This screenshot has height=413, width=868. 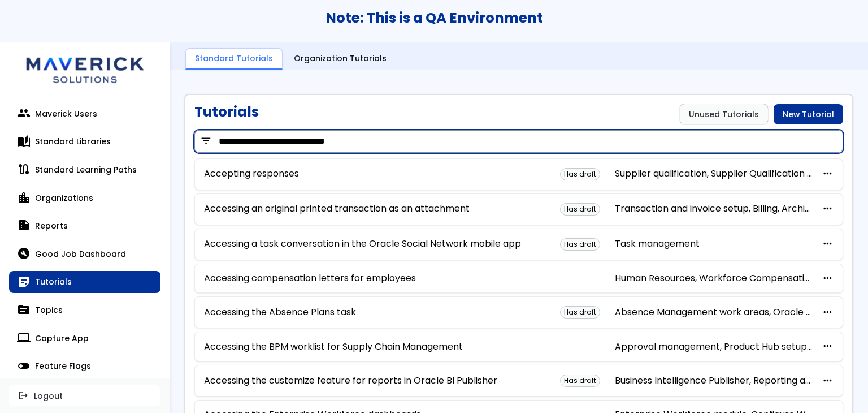 What do you see at coordinates (251, 173) in the screenshot?
I see `a: Accepting responses` at bounding box center [251, 173].